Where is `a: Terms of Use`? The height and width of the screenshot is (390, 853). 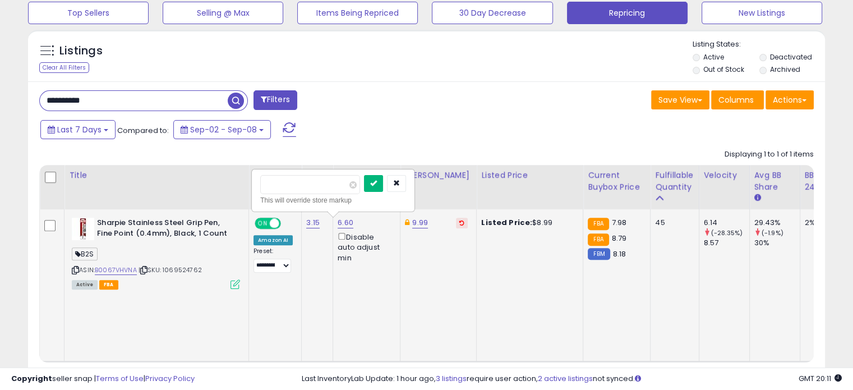
a: Terms of Use is located at coordinates (119, 378).